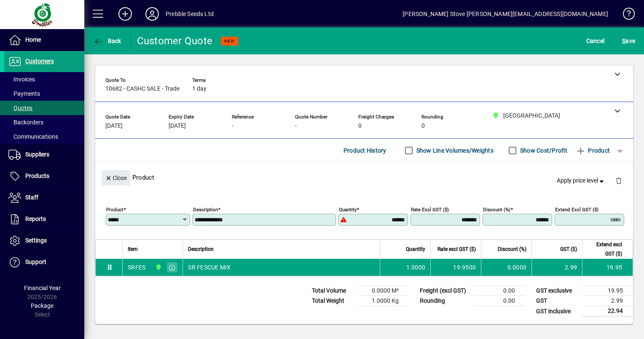  What do you see at coordinates (593, 151) in the screenshot?
I see `span: Product` at bounding box center [593, 151].